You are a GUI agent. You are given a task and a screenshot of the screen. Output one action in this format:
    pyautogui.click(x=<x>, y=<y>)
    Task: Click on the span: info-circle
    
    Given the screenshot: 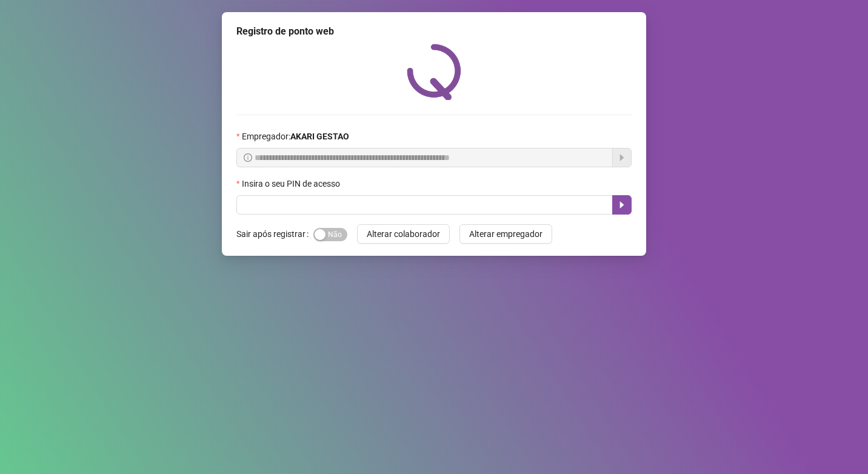 What is the action you would take?
    pyautogui.click(x=248, y=158)
    